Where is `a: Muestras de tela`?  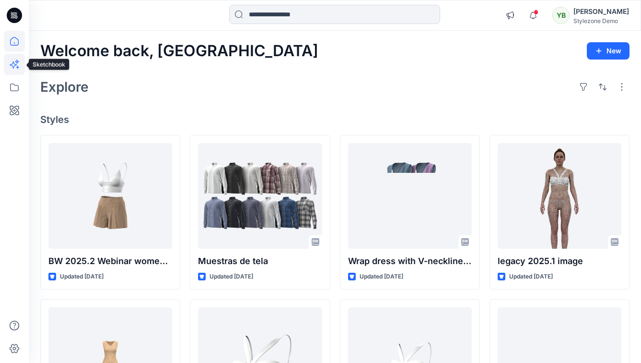
a: Muestras de tela is located at coordinates (260, 196).